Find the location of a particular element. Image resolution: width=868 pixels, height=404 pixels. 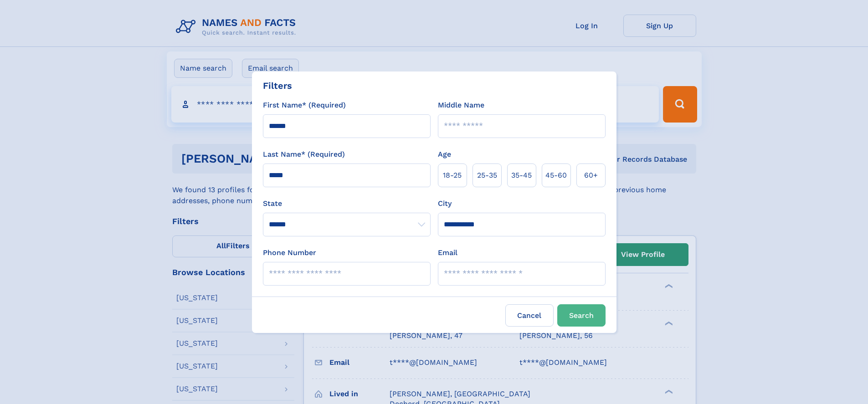

label: Last Name* (Required) is located at coordinates (304, 155).